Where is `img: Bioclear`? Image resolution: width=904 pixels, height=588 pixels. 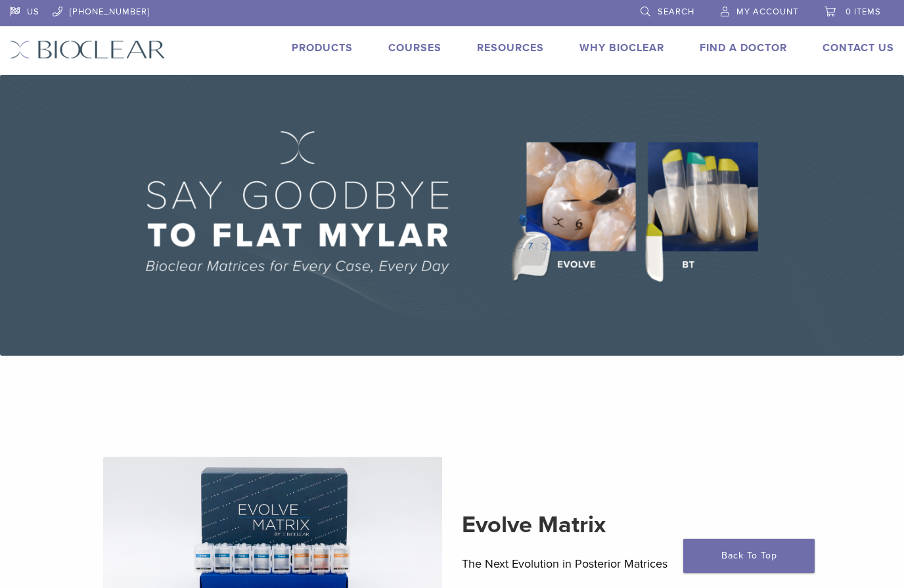 img: Bioclear is located at coordinates (88, 49).